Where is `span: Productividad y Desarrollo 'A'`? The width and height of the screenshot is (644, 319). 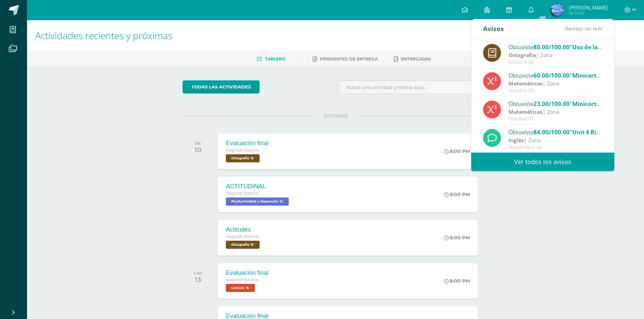
span: Productividad y Desarrollo 'A' is located at coordinates (257, 201).